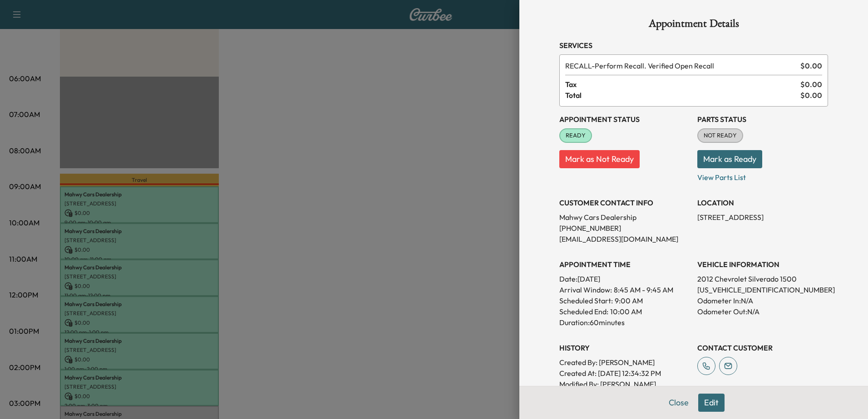  Describe the element at coordinates (762, 312) in the screenshot. I see `p: Odometer Out: N/A` at that location.